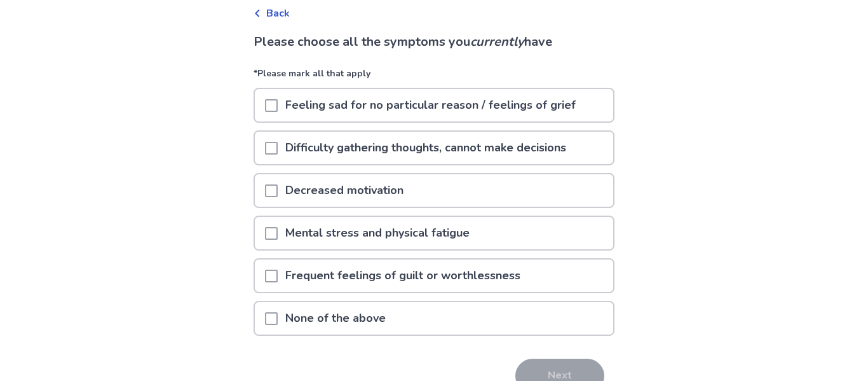 This screenshot has height=381, width=868. Describe the element at coordinates (403, 275) in the screenshot. I see `p: Frequent feelings of guilt or worthlessness` at that location.